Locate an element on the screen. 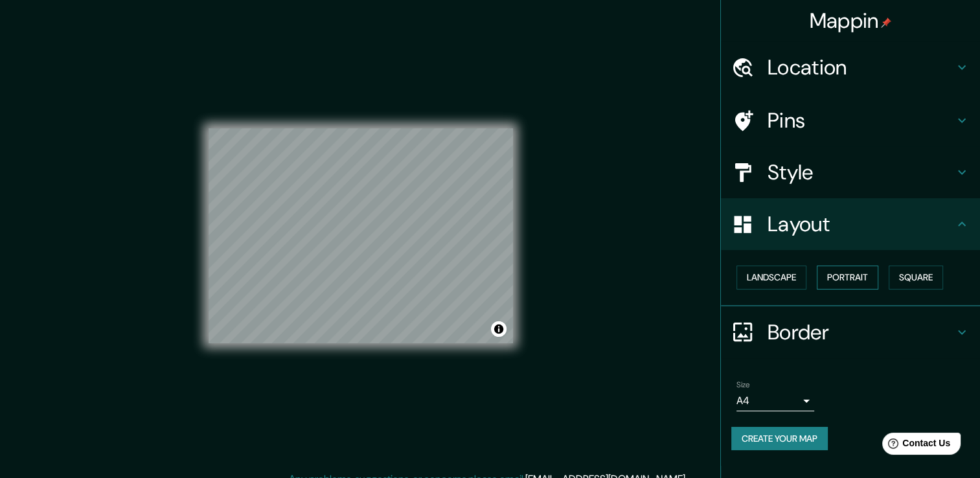 The width and height of the screenshot is (980, 478). button: Portrait is located at coordinates (847, 277).